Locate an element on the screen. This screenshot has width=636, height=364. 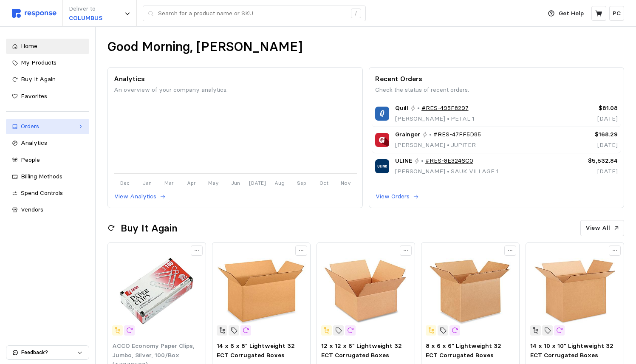
tspan: Oct is located at coordinates (323, 182).